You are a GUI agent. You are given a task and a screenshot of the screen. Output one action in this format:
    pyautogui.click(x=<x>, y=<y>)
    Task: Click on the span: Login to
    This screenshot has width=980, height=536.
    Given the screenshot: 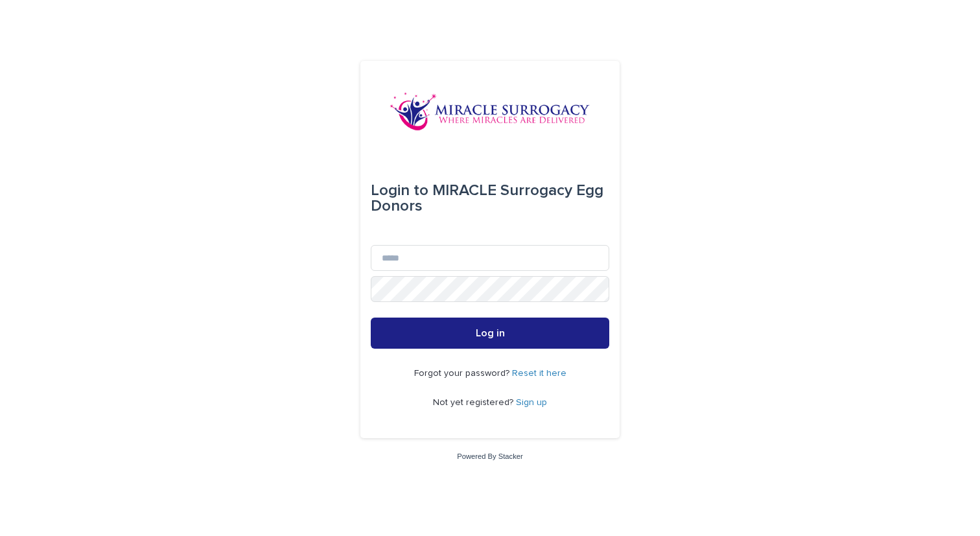 What is the action you would take?
    pyautogui.click(x=399, y=191)
    